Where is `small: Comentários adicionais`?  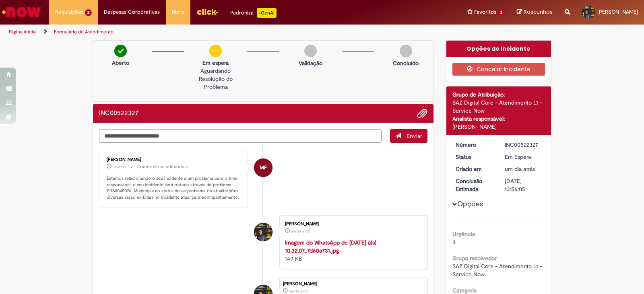 small: Comentários adicionais is located at coordinates (162, 166).